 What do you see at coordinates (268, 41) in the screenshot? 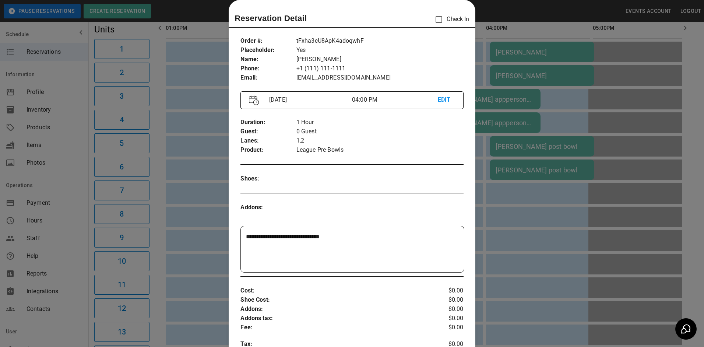
I see `p: Order # :` at bounding box center [268, 41].